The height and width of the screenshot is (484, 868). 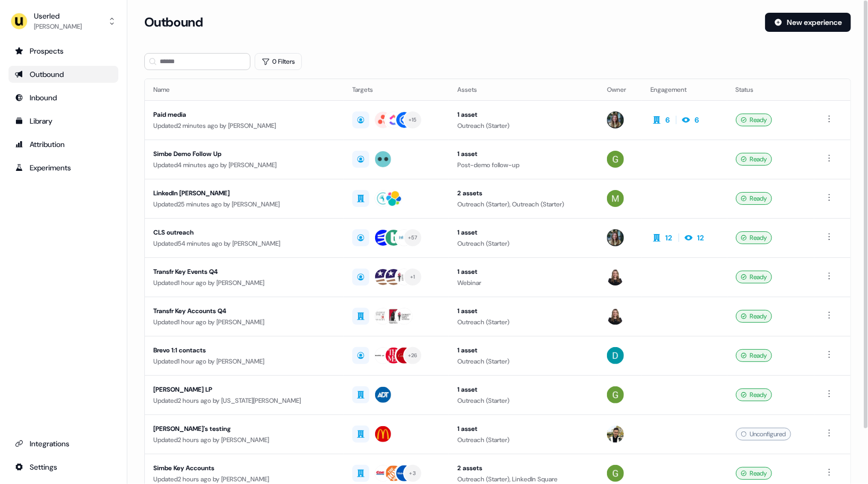 What do you see at coordinates (524, 282) in the screenshot?
I see `div: Webinar` at bounding box center [524, 282].